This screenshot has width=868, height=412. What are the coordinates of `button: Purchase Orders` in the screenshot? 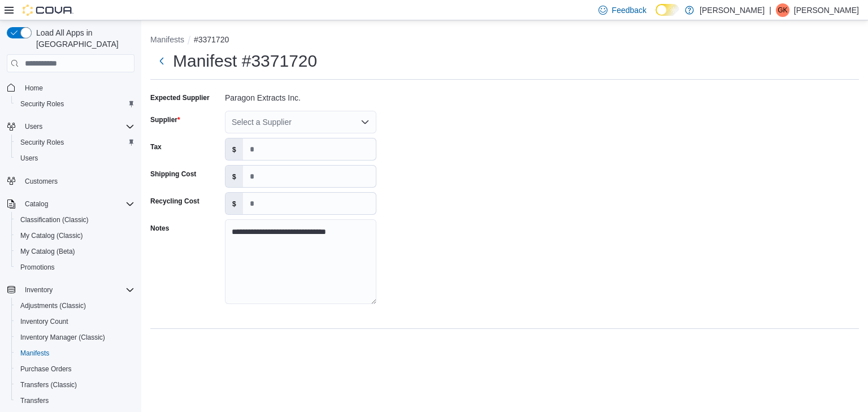 It's located at (75, 369).